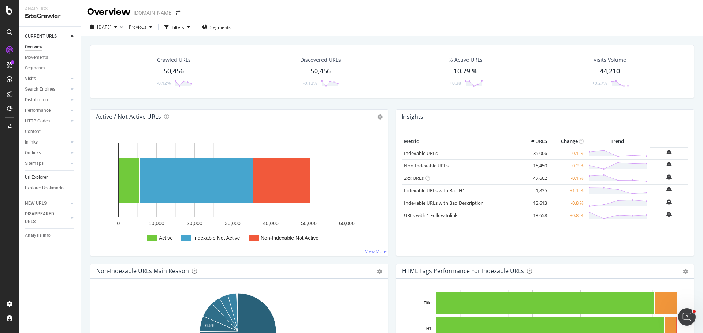  I want to click on text: 20,000, so click(194, 224).